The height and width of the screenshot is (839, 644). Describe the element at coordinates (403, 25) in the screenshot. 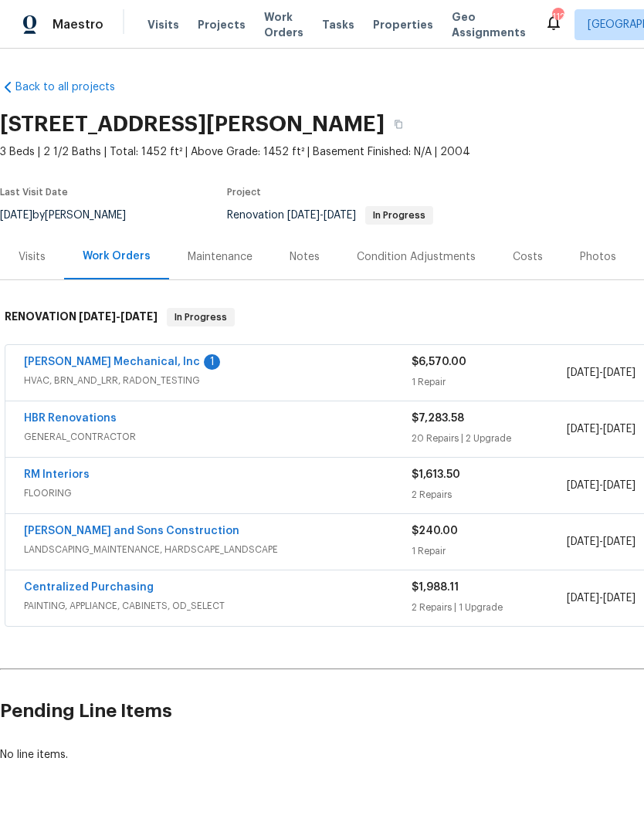

I see `span: Properties` at that location.